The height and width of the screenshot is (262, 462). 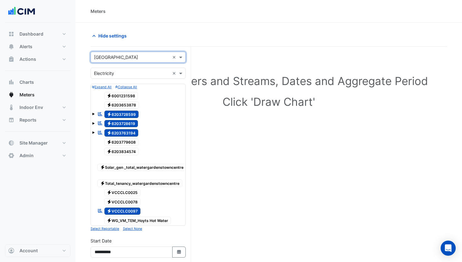 I want to click on app-icon: Meters, so click(x=11, y=95).